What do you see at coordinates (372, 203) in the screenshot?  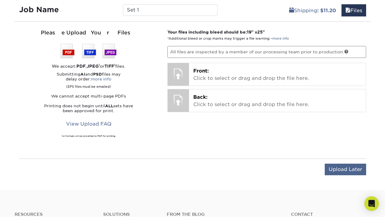 I see `div: Open Intercom Messenger` at bounding box center [372, 203].